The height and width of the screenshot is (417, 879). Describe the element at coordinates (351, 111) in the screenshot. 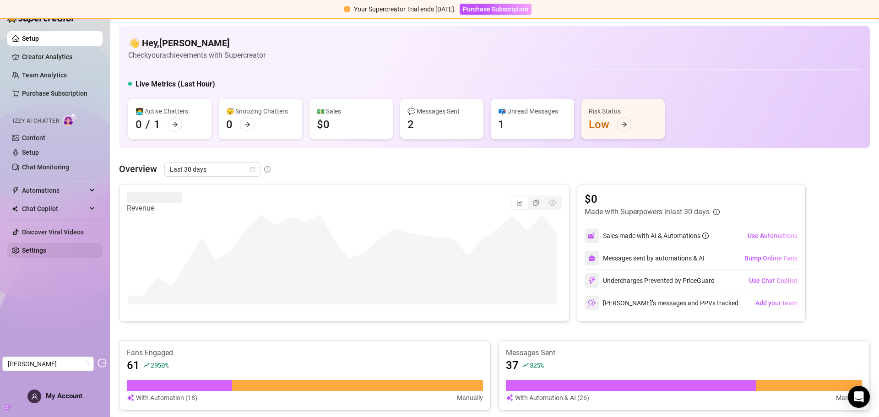

I see `div: 💵 Sales` at that location.